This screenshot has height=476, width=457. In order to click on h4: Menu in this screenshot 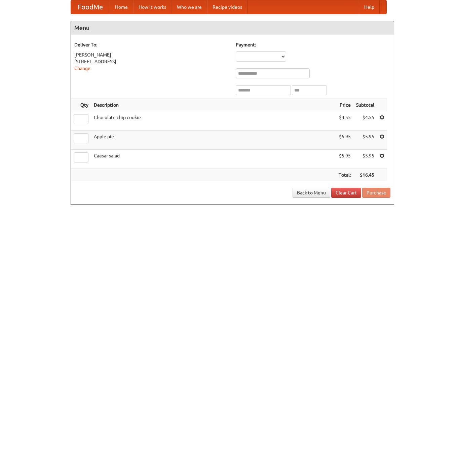, I will do `click(232, 28)`.